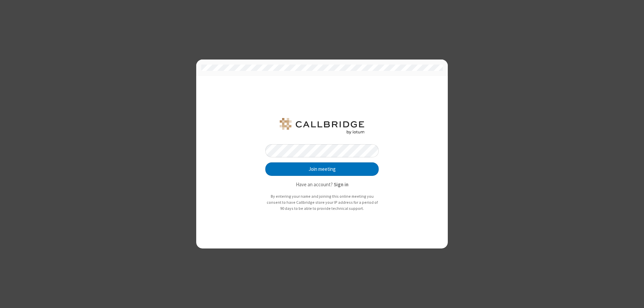  Describe the element at coordinates (322, 169) in the screenshot. I see `button: Join meeting` at that location.